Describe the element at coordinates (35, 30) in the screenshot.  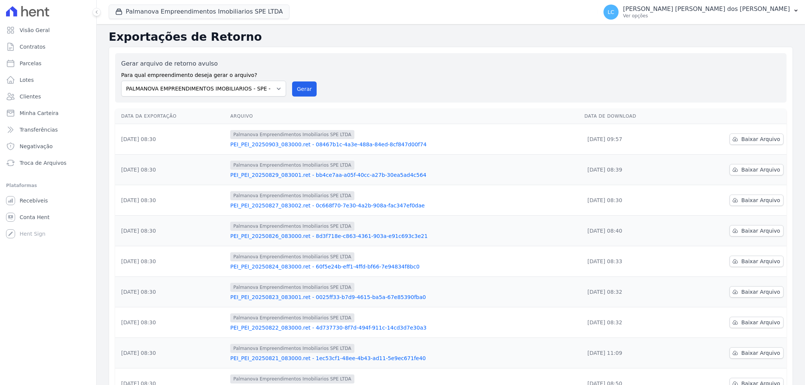
I see `span: Visão Geral` at that location.